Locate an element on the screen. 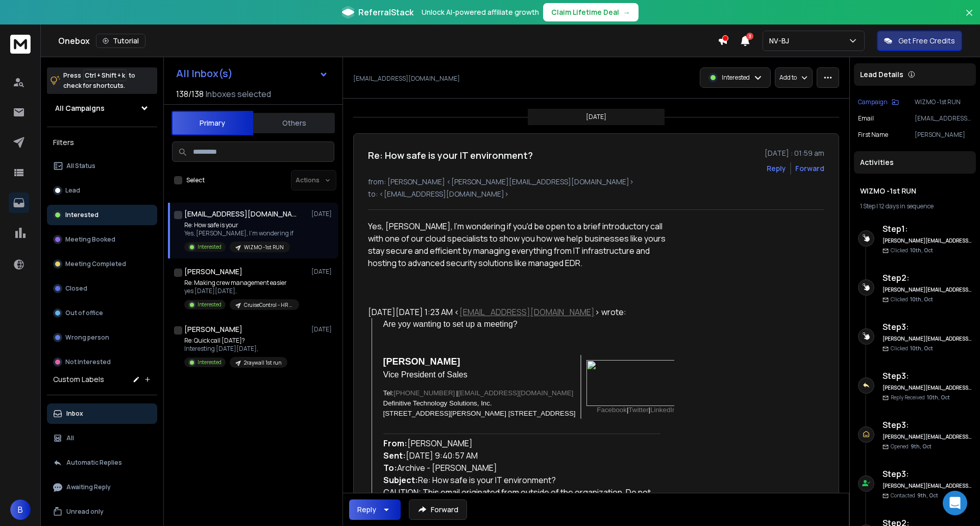  h6: Step 2 : is located at coordinates (928, 278).